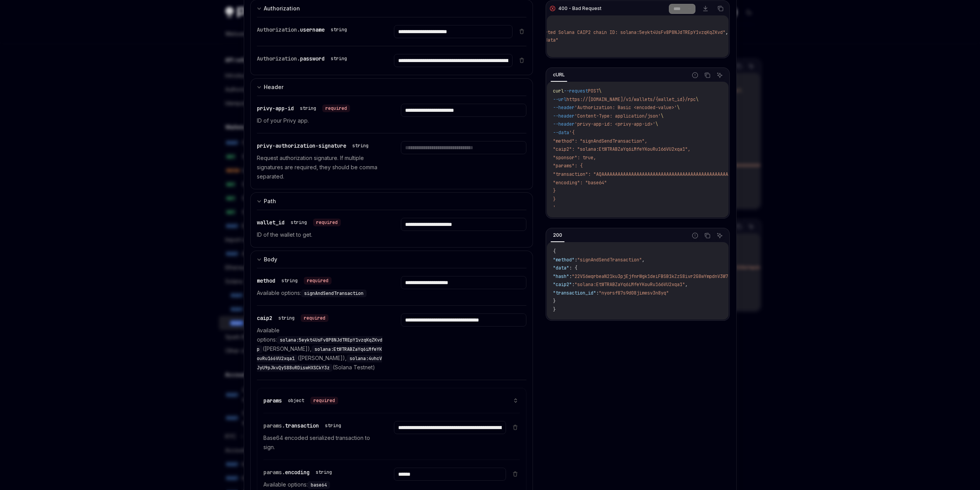 The width and height of the screenshot is (980, 490). What do you see at coordinates (575, 293) in the screenshot?
I see `span: "transaction_id"` at bounding box center [575, 293].